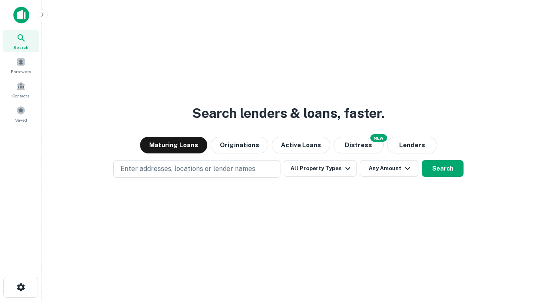  What do you see at coordinates (21, 89) in the screenshot?
I see `a: Contacts` at bounding box center [21, 89].